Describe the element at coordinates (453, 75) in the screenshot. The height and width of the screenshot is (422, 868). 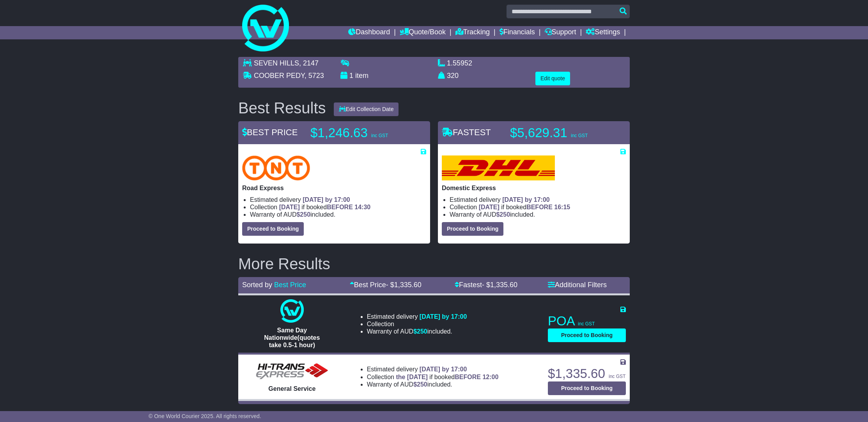
I see `span: 320` at that location.